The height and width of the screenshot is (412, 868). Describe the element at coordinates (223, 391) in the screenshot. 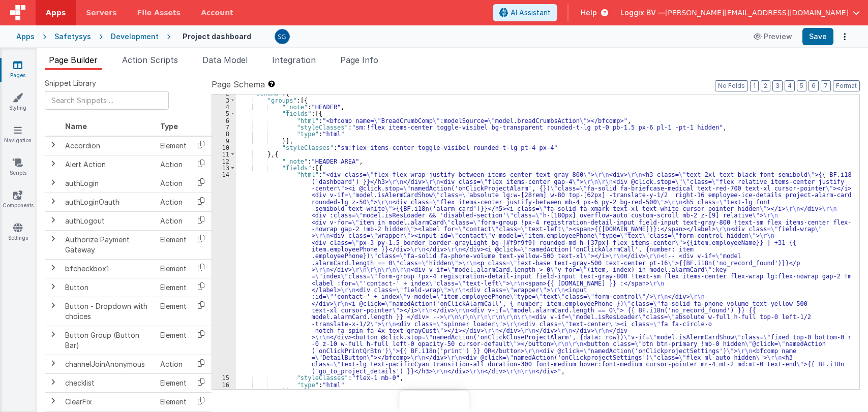

I see `div: 17` at that location.